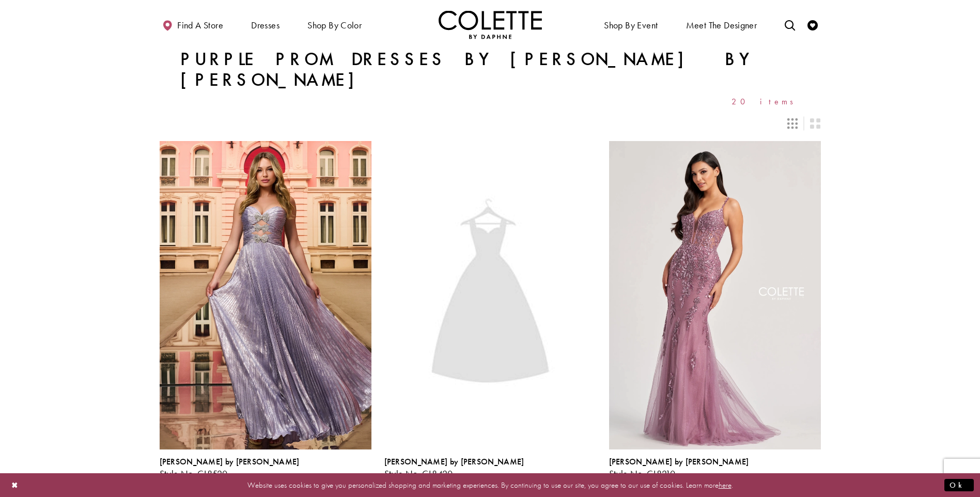  What do you see at coordinates (15, 485) in the screenshot?
I see `button: Close Dialog` at bounding box center [15, 485].